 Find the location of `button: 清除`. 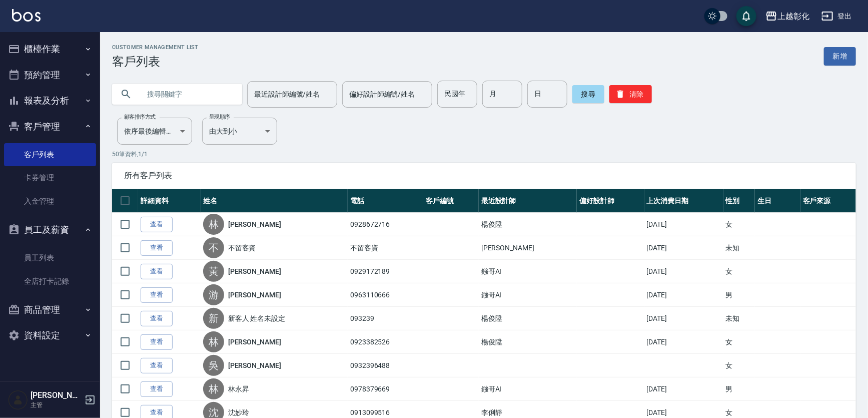

button: 清除 is located at coordinates (631, 94).